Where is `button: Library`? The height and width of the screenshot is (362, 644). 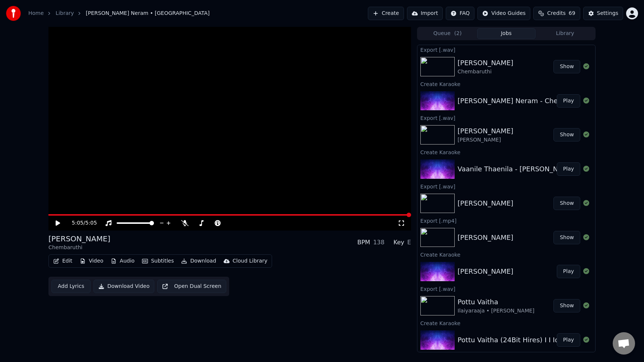
button: Library is located at coordinates (565, 34).